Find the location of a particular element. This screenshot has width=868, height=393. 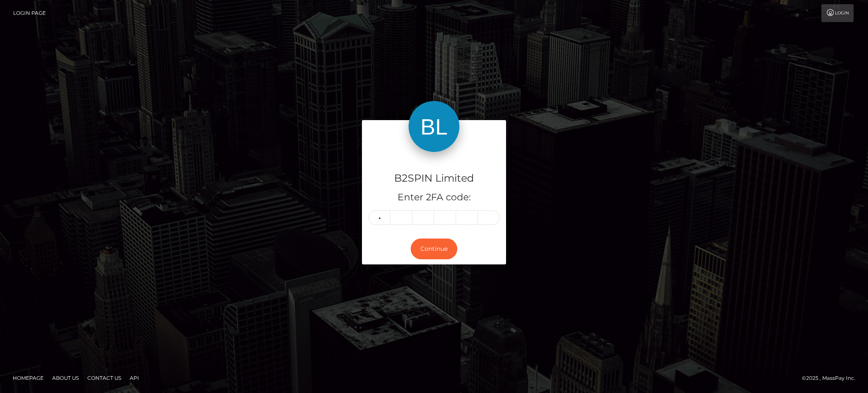

a: Contact Us is located at coordinates (104, 378).